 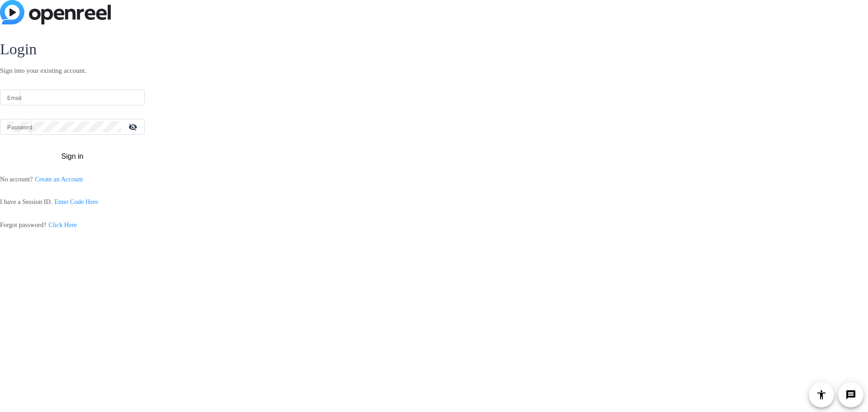 I want to click on mat-icon: message, so click(x=851, y=395).